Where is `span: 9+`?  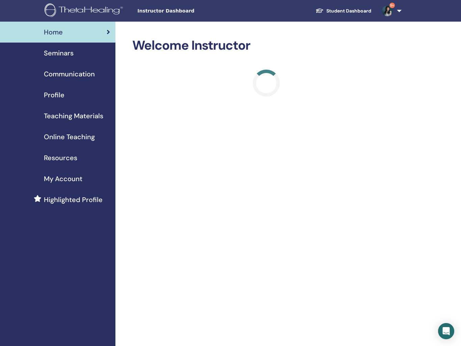 span: 9+ is located at coordinates (393, 5).